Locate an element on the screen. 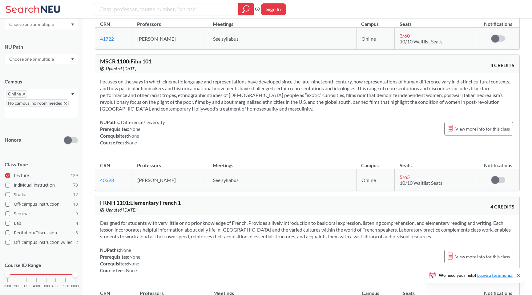  div: OnlineX to remove pillNo campus, no room neededX to remove pillDropdown arrow is located at coordinates (41, 103).